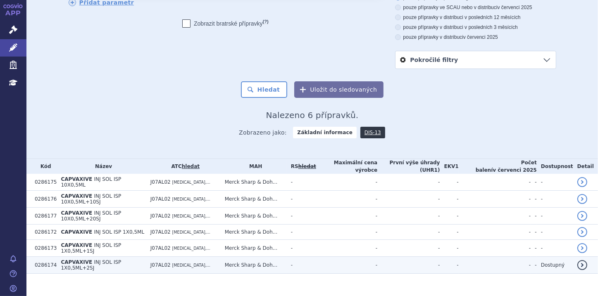 The image size is (598, 296). Describe the element at coordinates (254, 167) in the screenshot. I see `th: MAH` at that location.